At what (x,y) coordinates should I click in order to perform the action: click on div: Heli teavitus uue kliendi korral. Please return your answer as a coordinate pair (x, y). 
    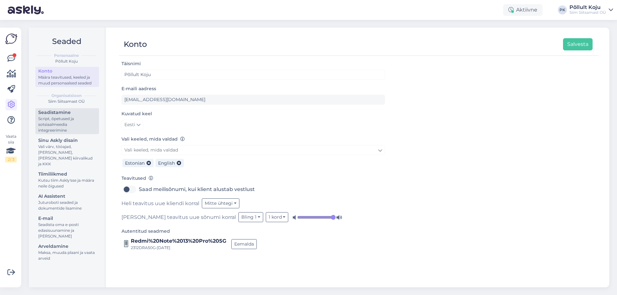
    Looking at the image, I should click on (253, 203).